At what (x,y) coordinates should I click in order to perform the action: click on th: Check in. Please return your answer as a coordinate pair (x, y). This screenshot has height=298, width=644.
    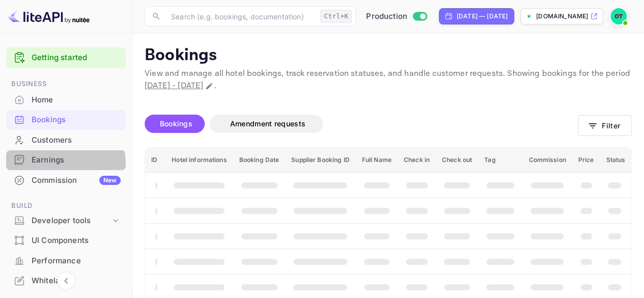
    Looking at the image, I should click on (416, 160).